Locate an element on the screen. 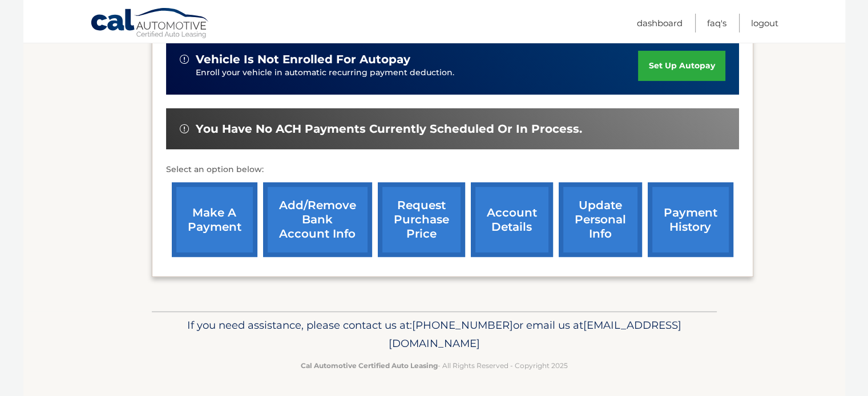 This screenshot has width=868, height=396. p: Enroll your vehicle in automatic recurring payment deduction. is located at coordinates (417, 73).